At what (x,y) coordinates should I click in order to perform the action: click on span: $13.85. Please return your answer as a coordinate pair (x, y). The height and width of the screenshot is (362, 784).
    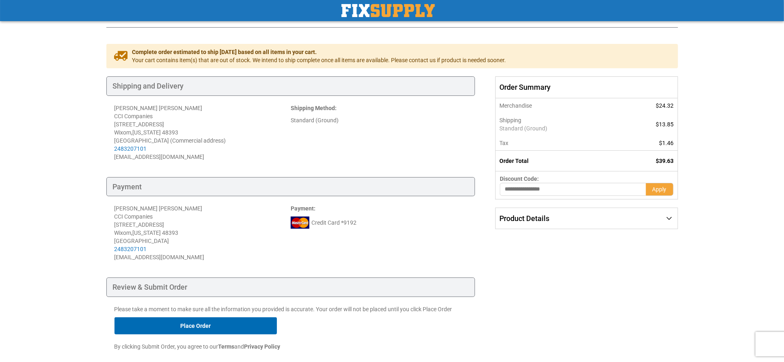
    Looking at the image, I should click on (665, 124).